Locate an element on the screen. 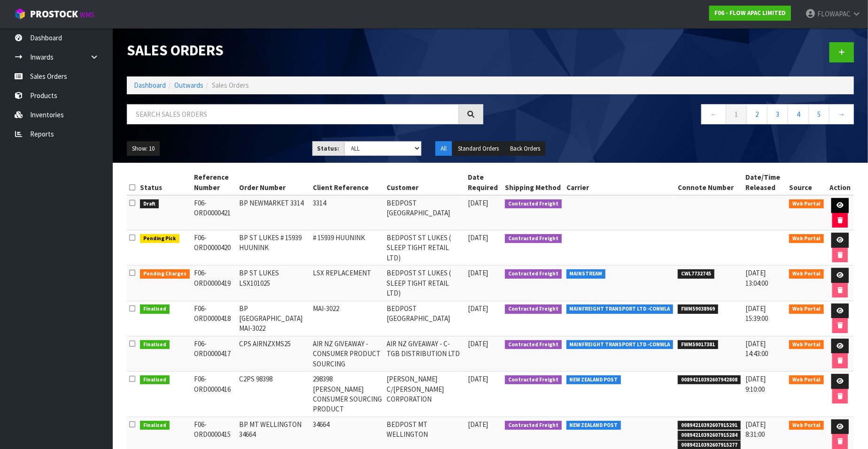 The image size is (868, 449). a: Outwards is located at coordinates (189, 85).